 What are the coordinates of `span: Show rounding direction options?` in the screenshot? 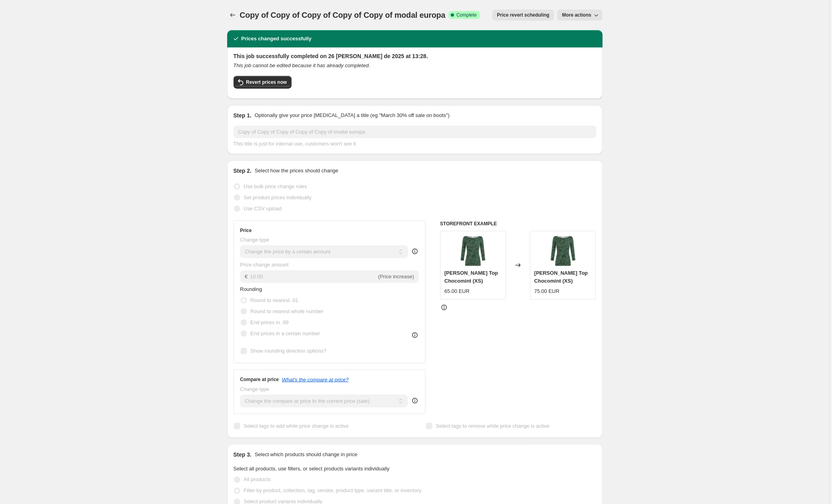 It's located at (288, 350).